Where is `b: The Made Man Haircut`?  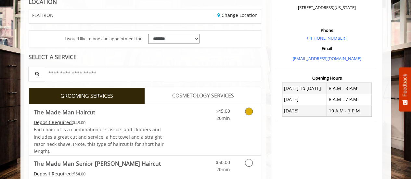 b: The Made Man Haircut is located at coordinates (64, 112).